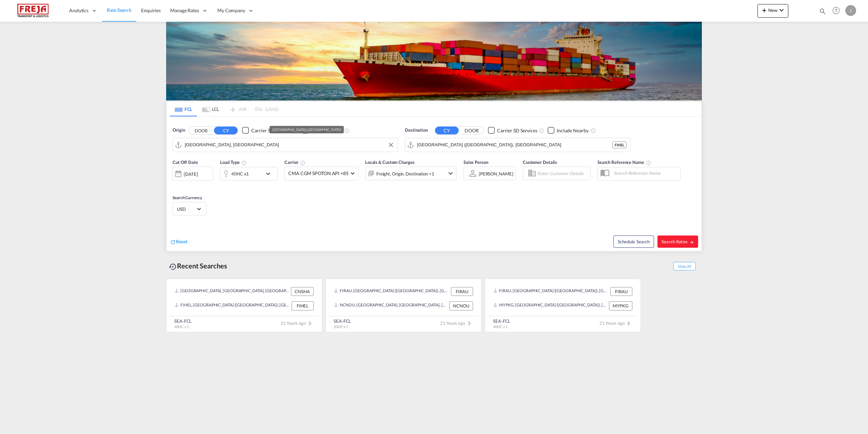 This screenshot has width=868, height=434. What do you see at coordinates (517, 145) in the screenshot?
I see `md-input-container: Helsinki (Helsingfors), FIHEL` at bounding box center [517, 145].